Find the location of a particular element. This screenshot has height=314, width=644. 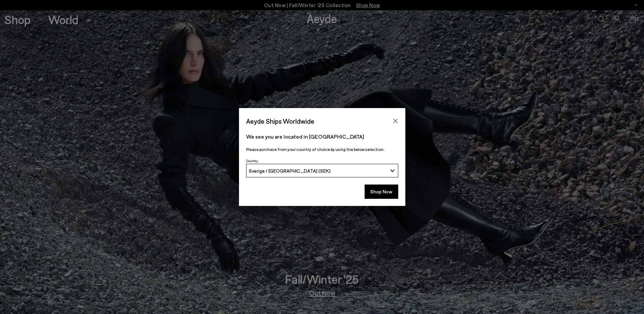

p: Please purchase from your country of choice by using the below selection: is located at coordinates (322, 149).